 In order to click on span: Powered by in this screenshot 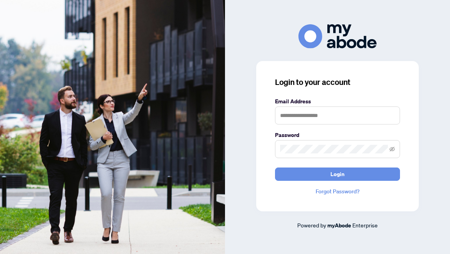, I will do `click(312, 225)`.